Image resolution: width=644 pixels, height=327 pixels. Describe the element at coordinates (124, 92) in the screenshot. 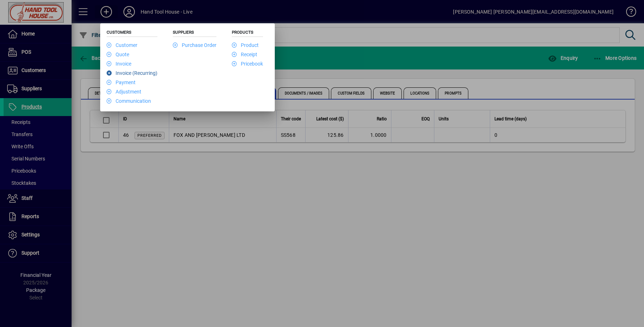

I see `a: Adjustment` at that location.